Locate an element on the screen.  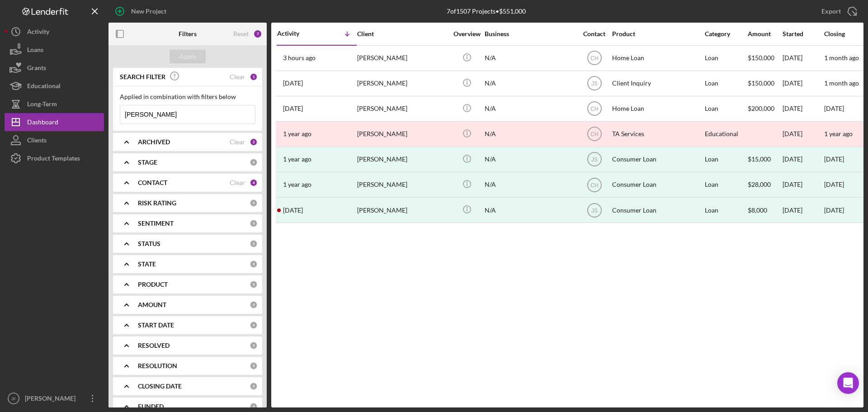
button: Educational is located at coordinates (54, 86).